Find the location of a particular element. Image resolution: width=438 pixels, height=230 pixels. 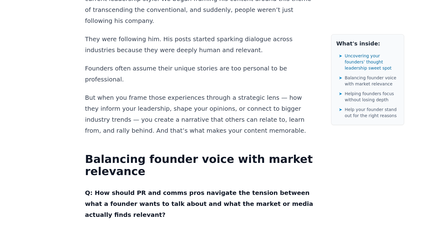

strong: Q: How should PR and comms pros navigate the tension between what a founder wants to talk about a... is located at coordinates (199, 204).